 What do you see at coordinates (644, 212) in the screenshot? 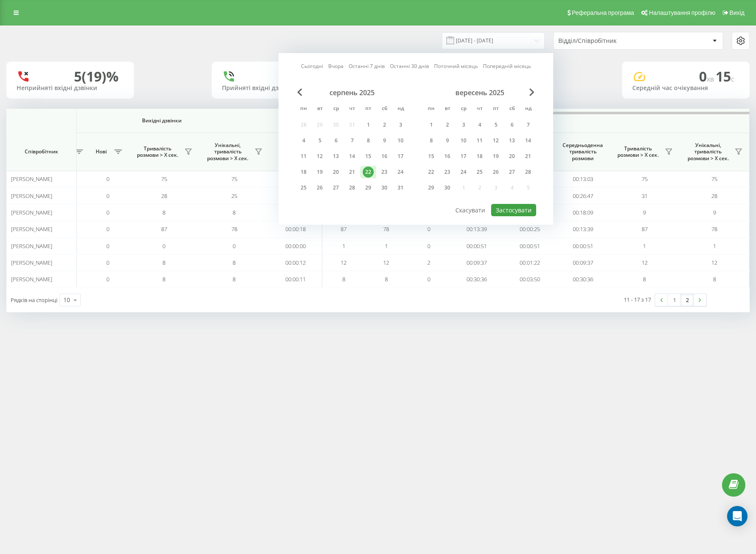
I see `span: 9` at bounding box center [644, 212].